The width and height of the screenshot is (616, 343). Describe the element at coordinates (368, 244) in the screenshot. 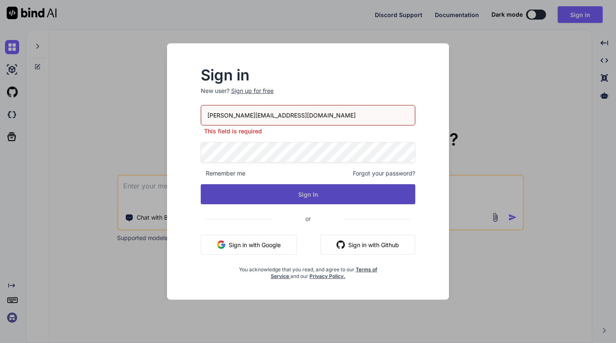

I see `button: Sign in with Github` at that location.